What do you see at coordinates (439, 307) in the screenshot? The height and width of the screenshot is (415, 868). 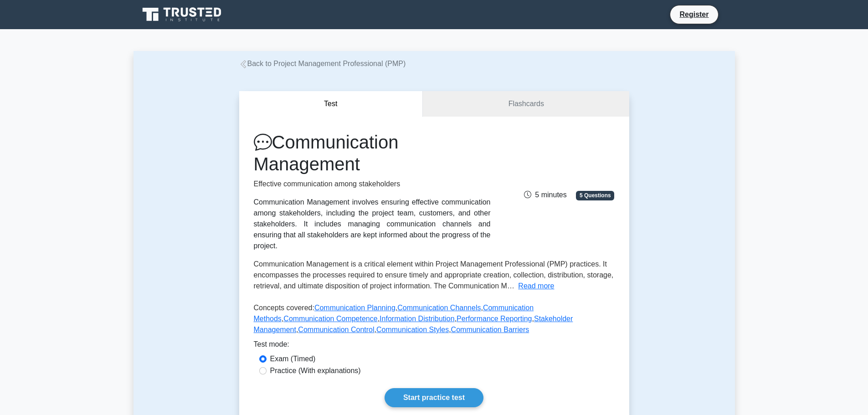 I see `a: Communication Channels` at bounding box center [439, 307].